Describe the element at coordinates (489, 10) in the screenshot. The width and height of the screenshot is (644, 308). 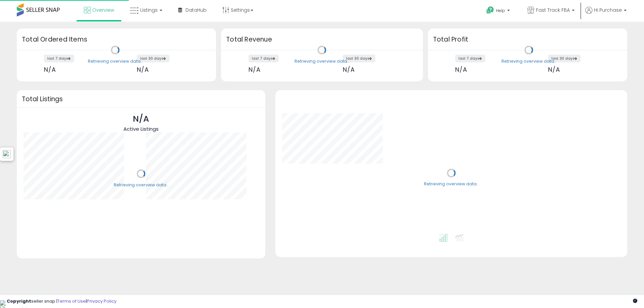
I see `i: Get Help` at that location.